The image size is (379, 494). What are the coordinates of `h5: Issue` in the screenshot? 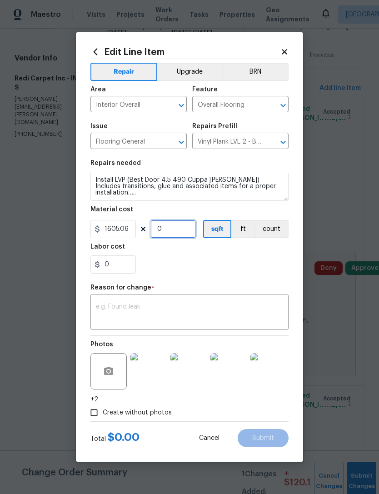 It's located at (99, 126).